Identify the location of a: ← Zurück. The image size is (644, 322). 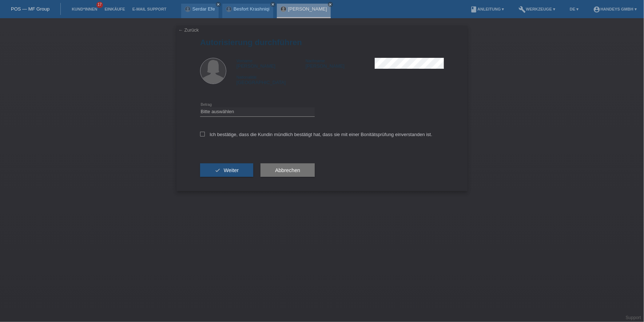
(189, 30).